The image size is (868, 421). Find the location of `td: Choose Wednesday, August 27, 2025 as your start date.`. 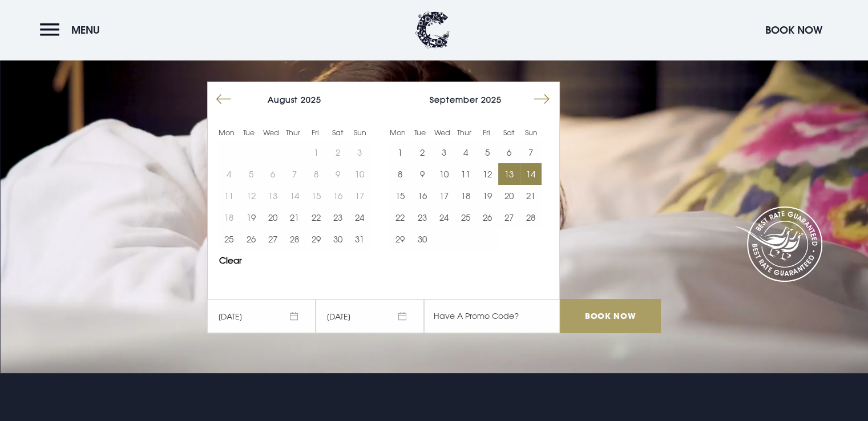

td: Choose Wednesday, August 27, 2025 as your start date. is located at coordinates (273, 239).